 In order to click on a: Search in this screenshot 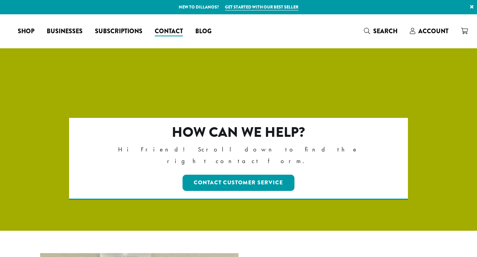, I will do `click(381, 31)`.